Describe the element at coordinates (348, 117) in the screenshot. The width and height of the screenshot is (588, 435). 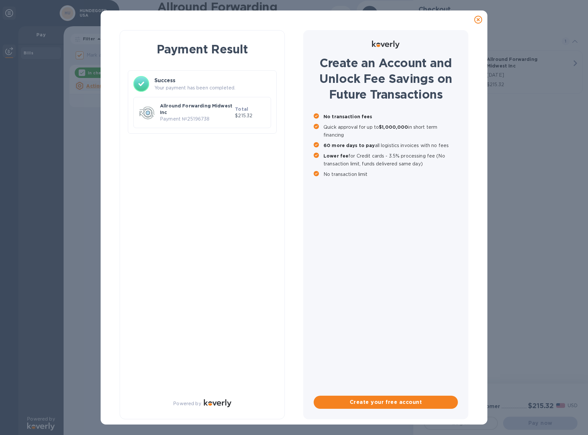
I see `b: No transaction fees` at that location.